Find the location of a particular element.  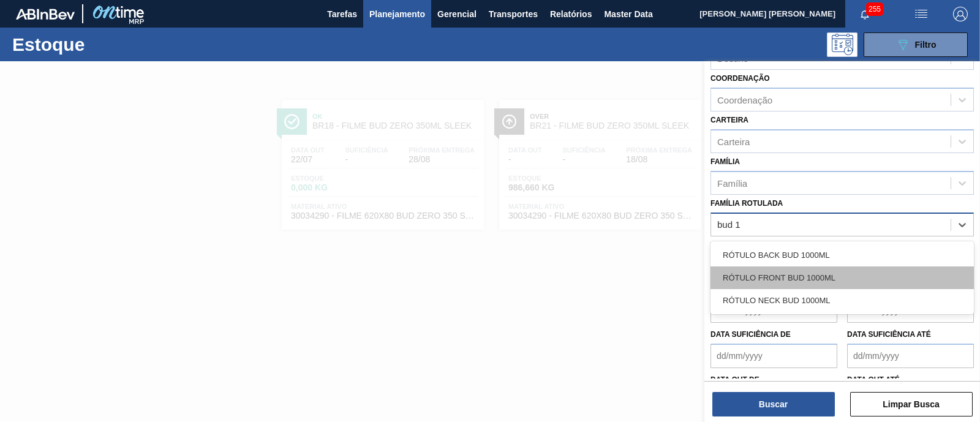

h1: Estoque is located at coordinates (101, 44).